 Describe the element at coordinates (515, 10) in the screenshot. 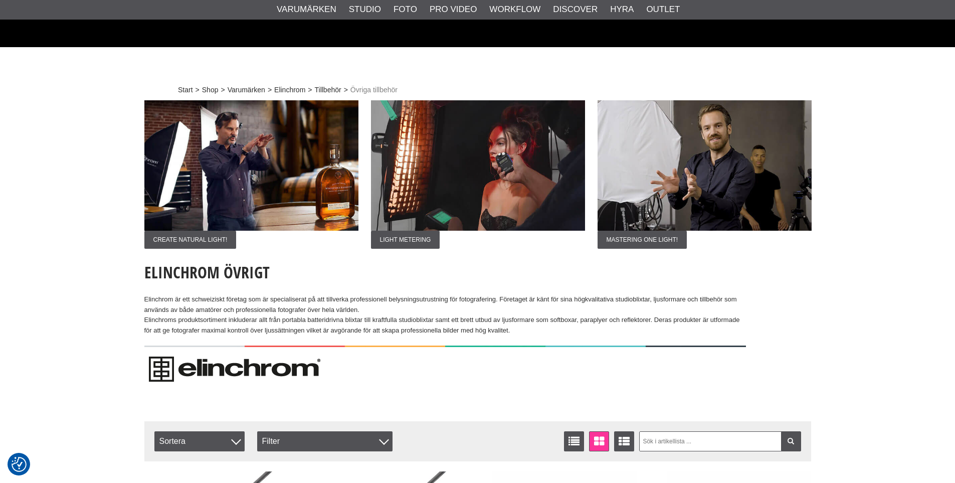

I see `a: Workflow` at that location.